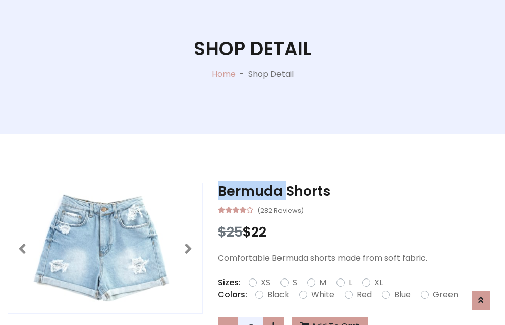 The height and width of the screenshot is (325, 505). I want to click on img: Image, so click(105, 248).